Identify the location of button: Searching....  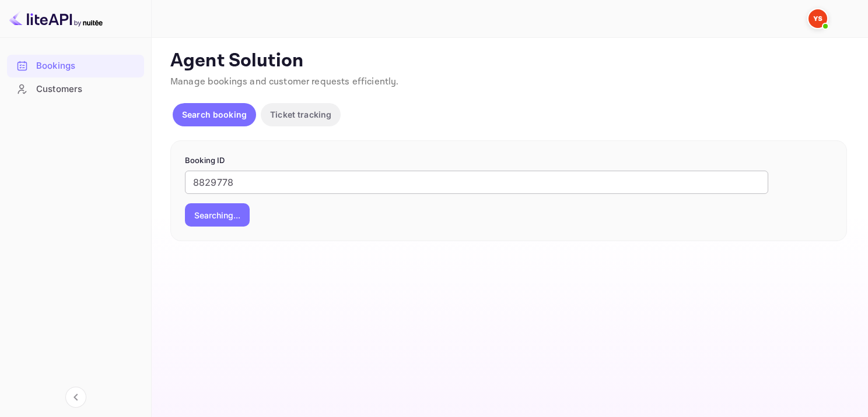
(217, 215).